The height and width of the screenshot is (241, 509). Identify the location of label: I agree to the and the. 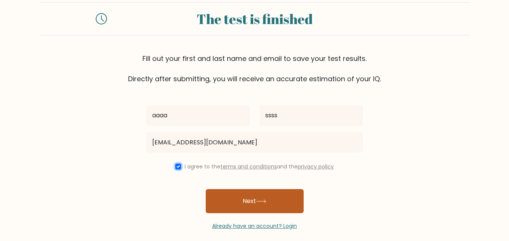
(259, 167).